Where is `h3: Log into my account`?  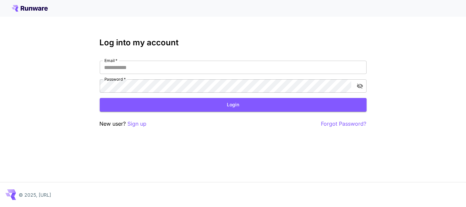
h3: Log into my account is located at coordinates (233, 43).